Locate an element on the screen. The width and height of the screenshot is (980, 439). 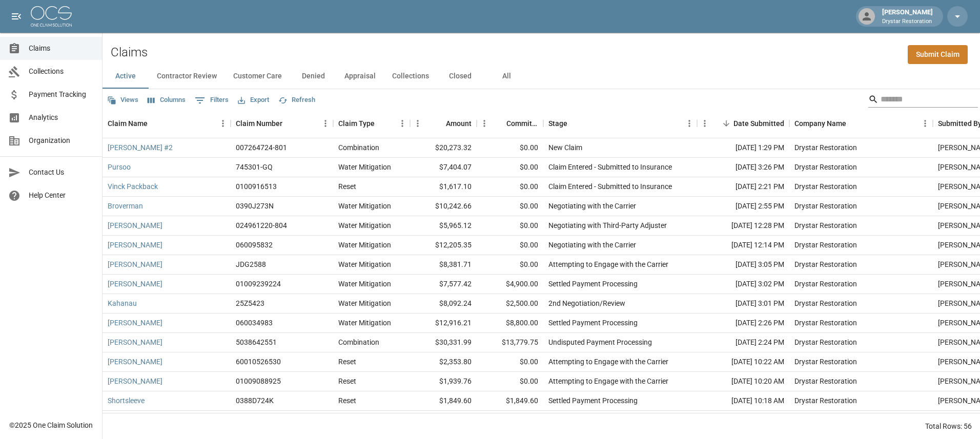
div: $10,242.66 is located at coordinates (443, 206).